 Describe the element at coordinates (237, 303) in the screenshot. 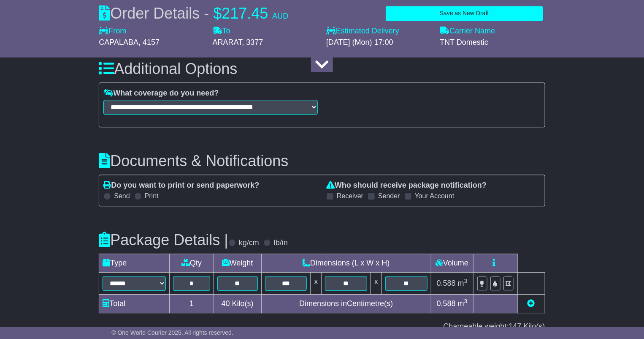

I see `td: Kilo(s)` at that location.